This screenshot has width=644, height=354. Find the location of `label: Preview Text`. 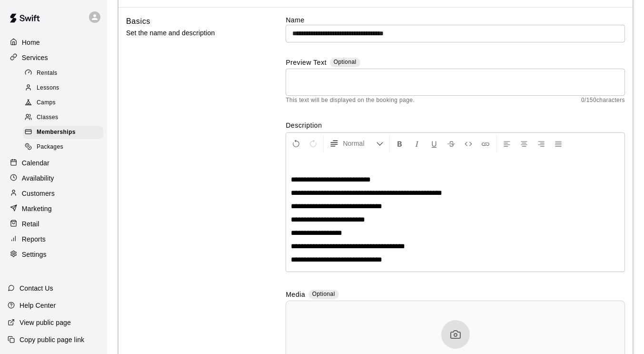

label: Preview Text is located at coordinates (306, 63).